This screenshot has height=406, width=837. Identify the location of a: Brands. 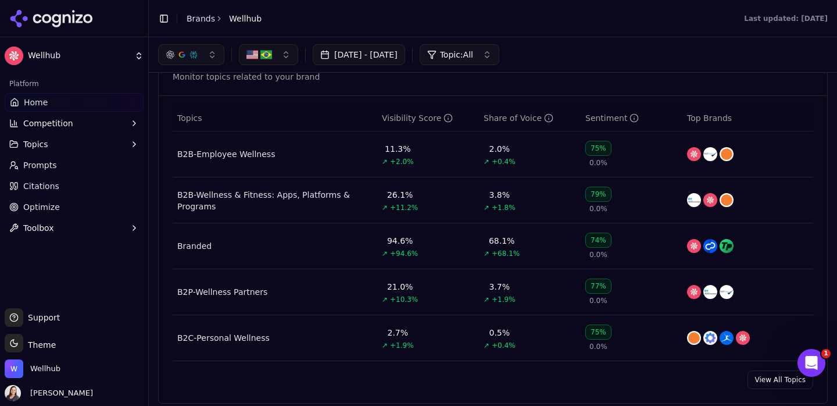
(200, 19).